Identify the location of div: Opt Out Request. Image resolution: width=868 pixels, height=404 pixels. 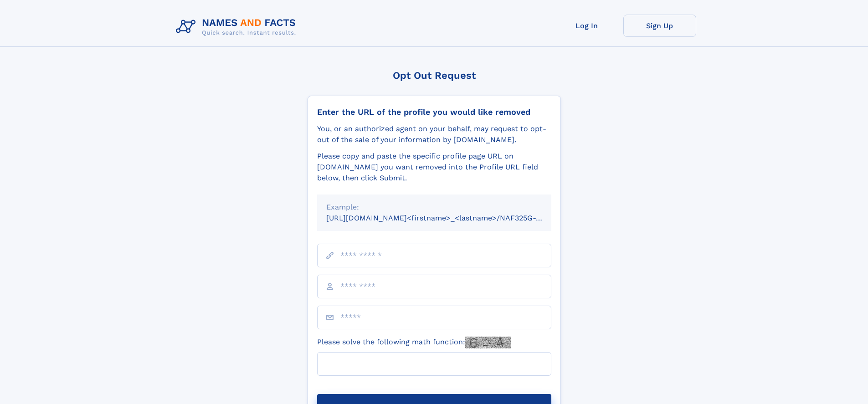
(434, 76).